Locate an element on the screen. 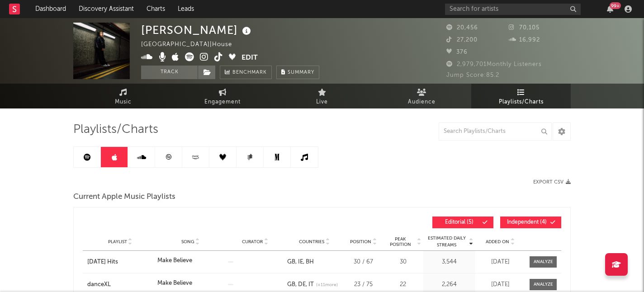 This screenshot has width=644, height=292. span: Benchmark is located at coordinates (250, 73).